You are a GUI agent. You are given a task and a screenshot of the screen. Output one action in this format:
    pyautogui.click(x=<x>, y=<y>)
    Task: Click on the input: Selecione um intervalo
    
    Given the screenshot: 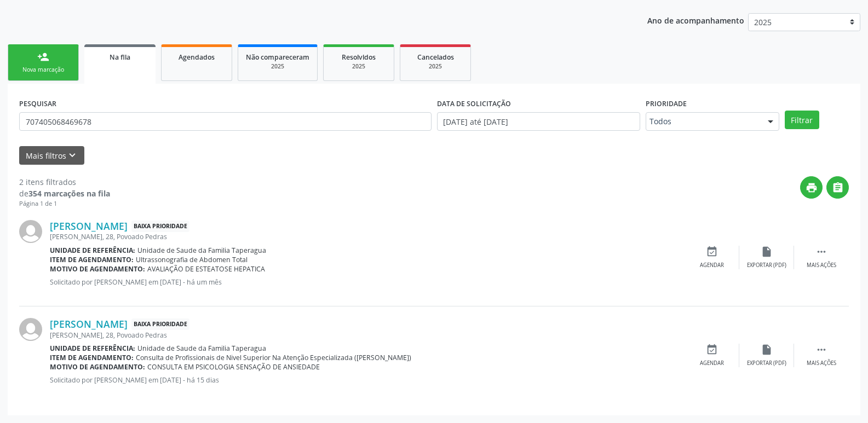 What is the action you would take?
    pyautogui.click(x=538, y=122)
    